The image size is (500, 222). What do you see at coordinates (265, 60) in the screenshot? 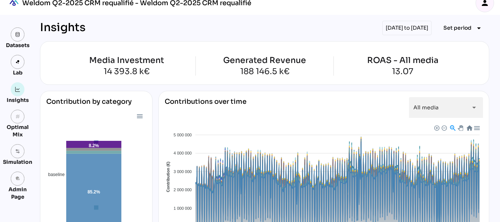
I see `div: Generated Revenue` at bounding box center [265, 60].